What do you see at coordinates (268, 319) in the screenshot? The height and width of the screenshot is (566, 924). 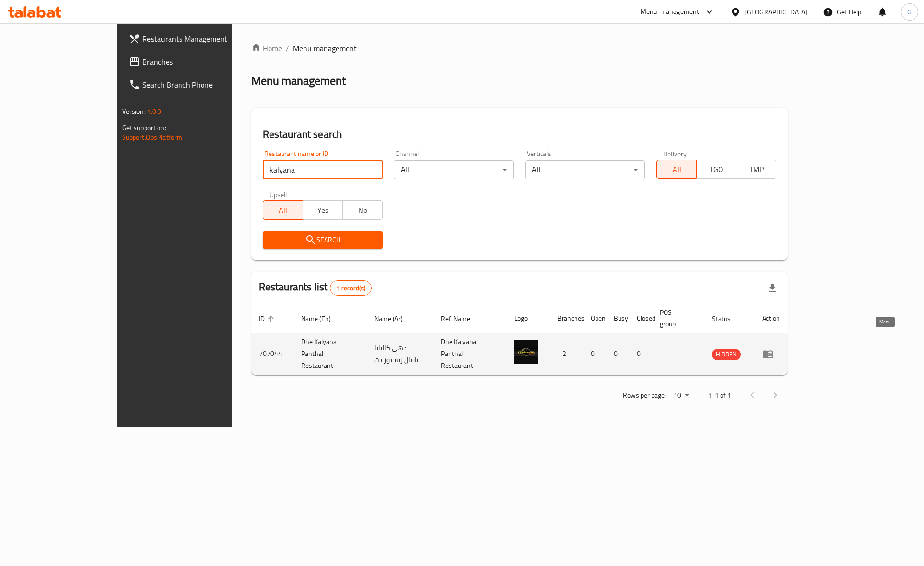 I see `span: ID` at bounding box center [268, 319].